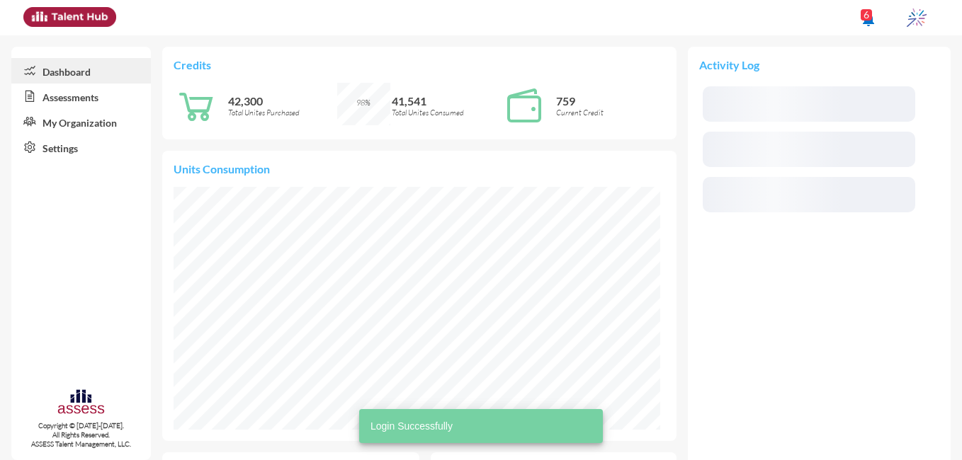 The width and height of the screenshot is (962, 460). Describe the element at coordinates (81, 403) in the screenshot. I see `img: assesscompany-logo.png` at that location.